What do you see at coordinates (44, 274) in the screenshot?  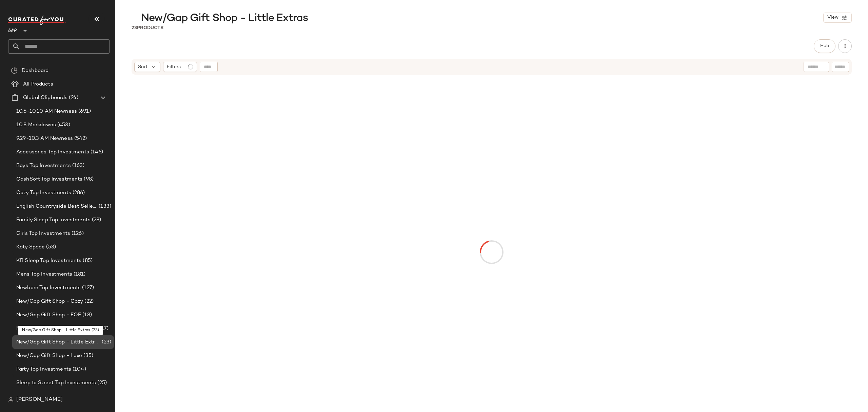 I see `span: Mens Top Investments` at bounding box center [44, 274].